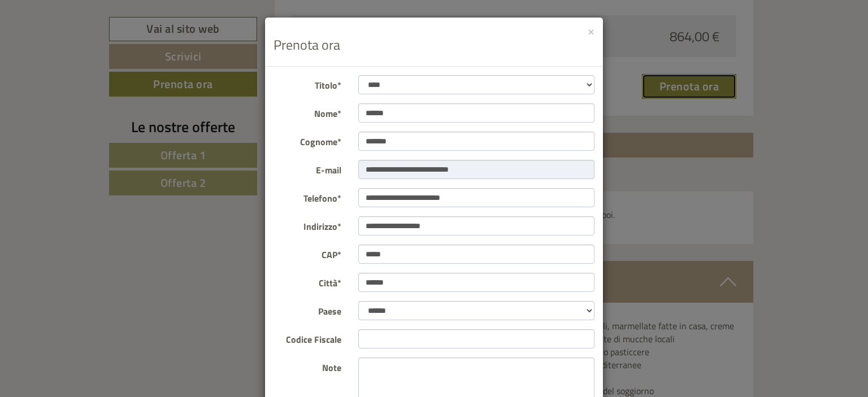 This screenshot has width=868, height=397. What do you see at coordinates (307, 168) in the screenshot?
I see `label: E-mail` at bounding box center [307, 168].